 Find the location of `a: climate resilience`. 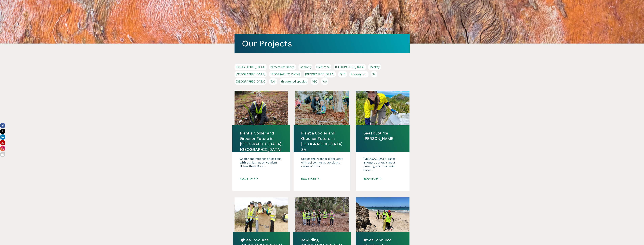

a: climate resilience is located at coordinates (282, 67).